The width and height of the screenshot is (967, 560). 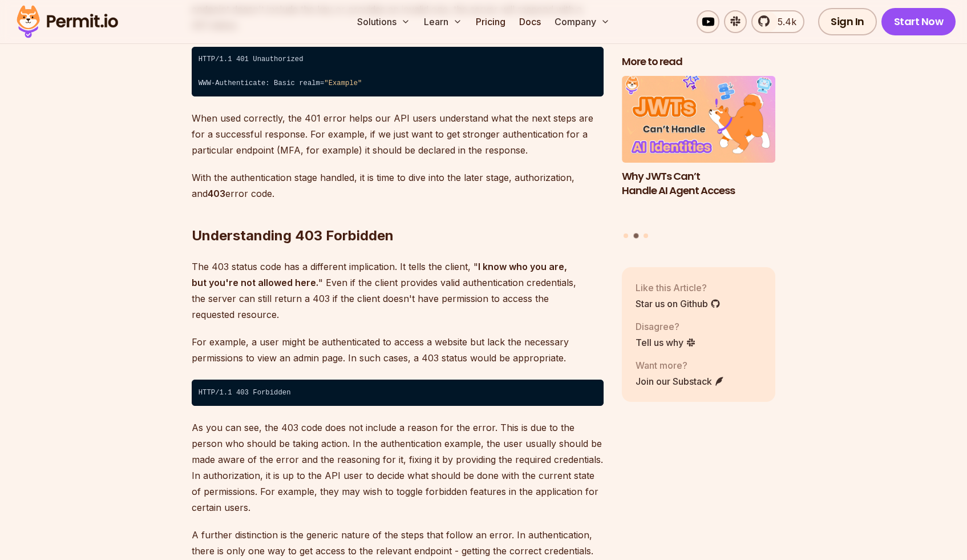 What do you see at coordinates (398, 213) in the screenshot?
I see `h2: Understanding 403 Forbidden` at bounding box center [398, 213].